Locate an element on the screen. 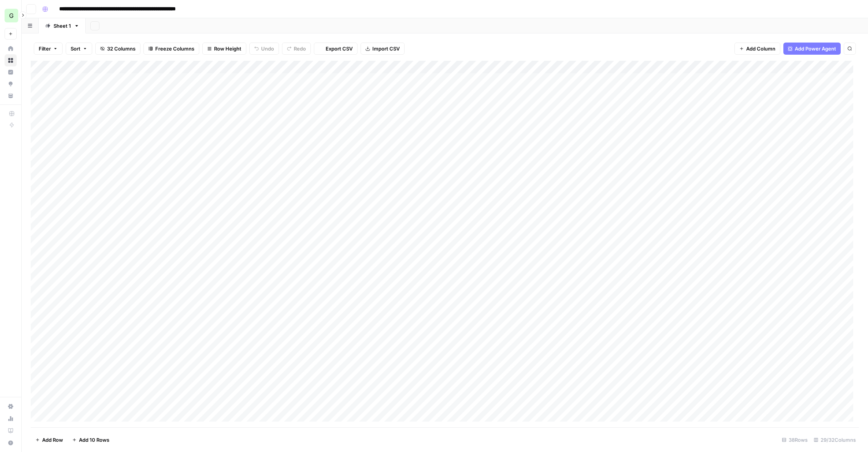 The image size is (868, 452). button: Filter is located at coordinates (48, 49).